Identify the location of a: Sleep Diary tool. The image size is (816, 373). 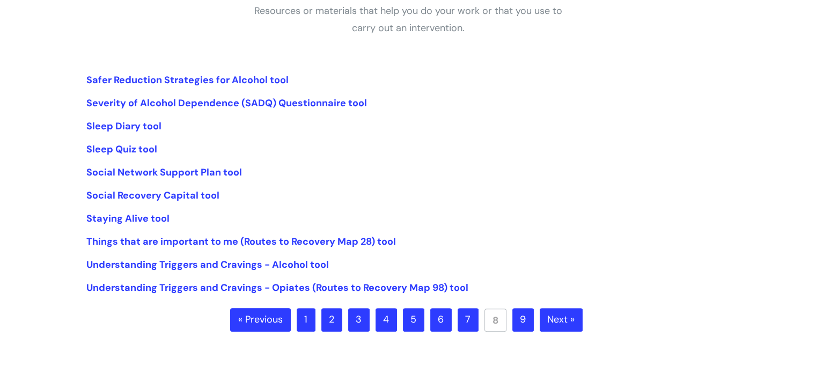
(124, 126).